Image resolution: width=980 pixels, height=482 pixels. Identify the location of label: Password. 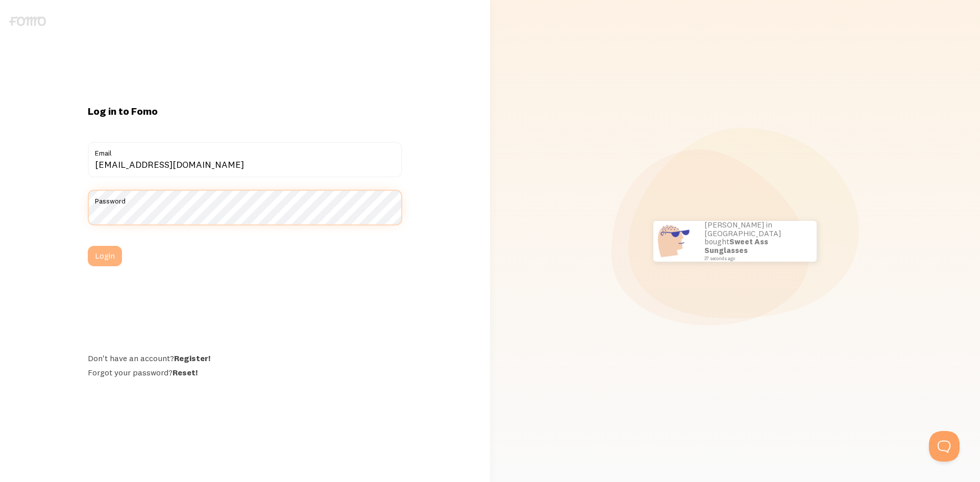
(245, 198).